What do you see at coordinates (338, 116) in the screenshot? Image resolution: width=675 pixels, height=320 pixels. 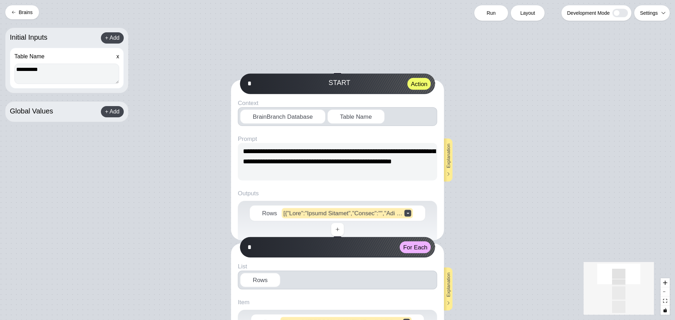 I see `button: BrainBranch DatabaseTable Name` at bounding box center [338, 116].